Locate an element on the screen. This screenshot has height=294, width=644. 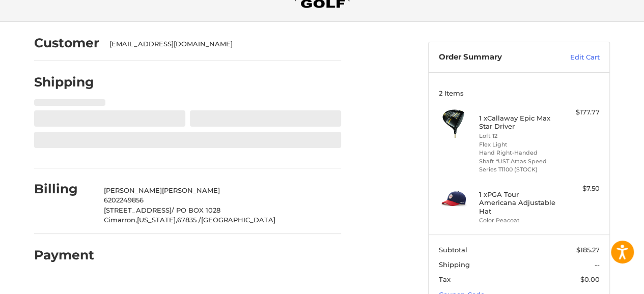
li: Shaft *UST Attas Speed Series T1100 (STOCK) is located at coordinates (518, 165).